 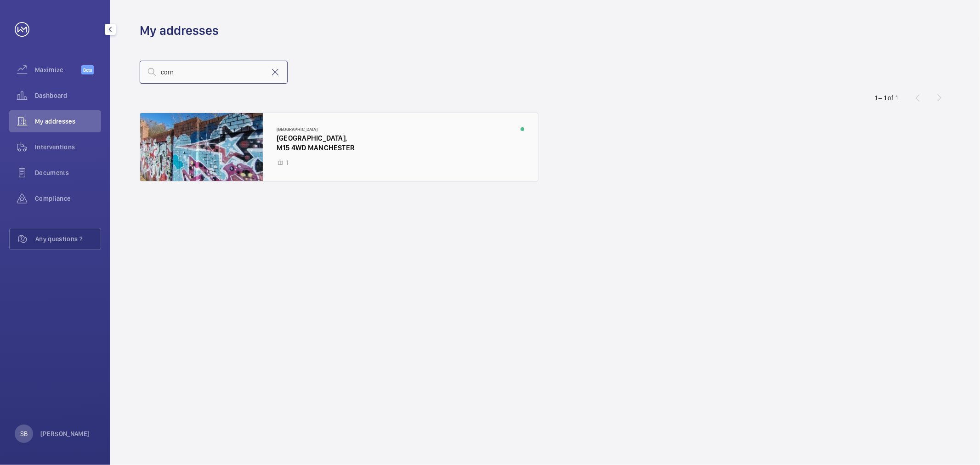 I want to click on span: Any questions ?, so click(x=68, y=239).